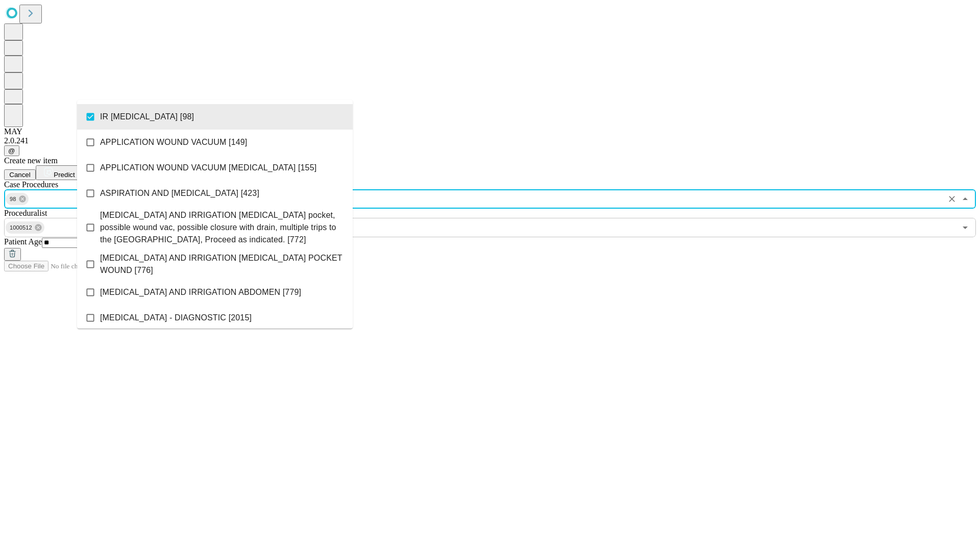 The width and height of the screenshot is (980, 551). What do you see at coordinates (17, 199) in the screenshot?
I see `div: 98` at bounding box center [17, 199].